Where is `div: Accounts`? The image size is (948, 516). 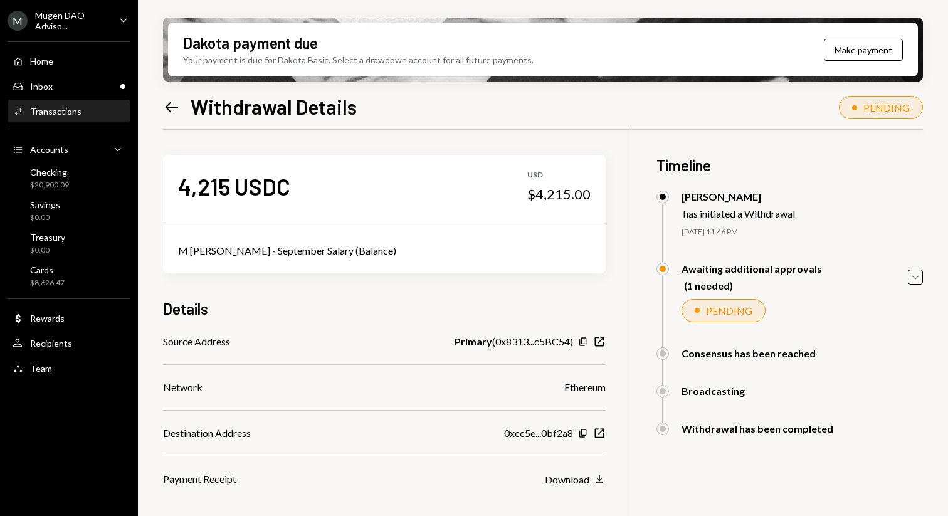 div: Accounts is located at coordinates (49, 149).